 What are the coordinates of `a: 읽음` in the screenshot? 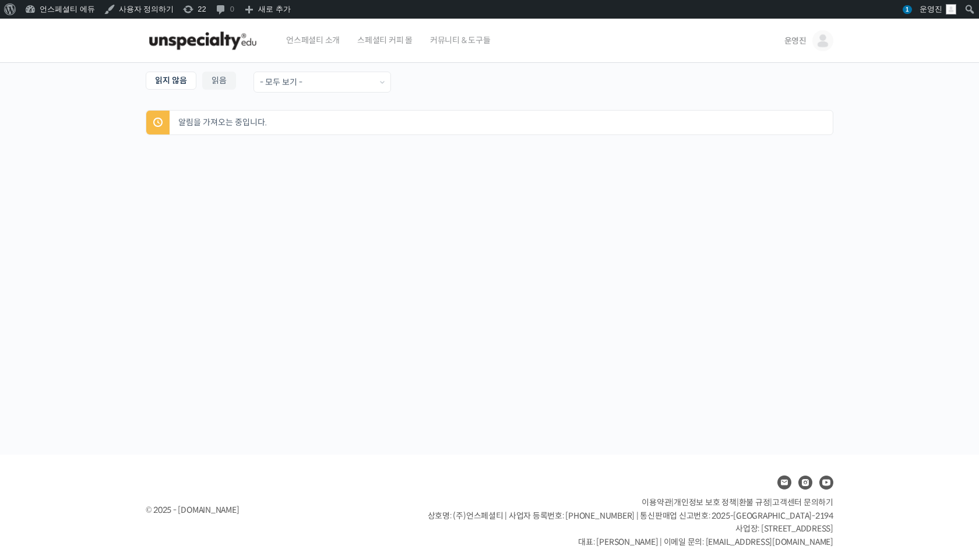 It's located at (219, 80).